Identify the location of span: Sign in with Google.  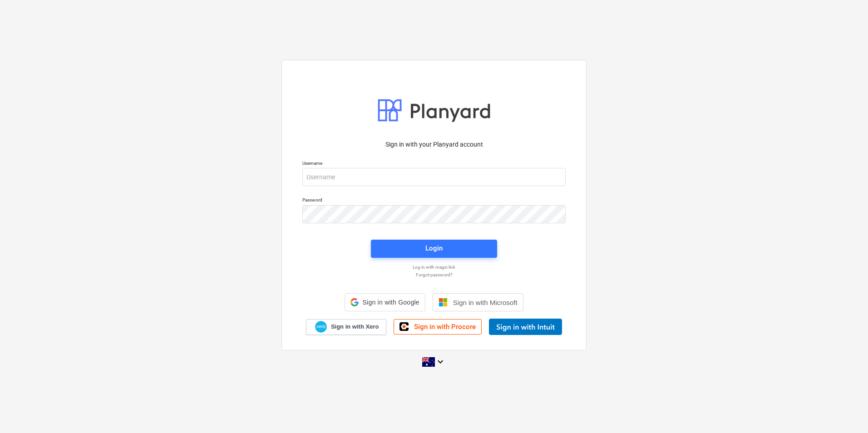
(390, 302).